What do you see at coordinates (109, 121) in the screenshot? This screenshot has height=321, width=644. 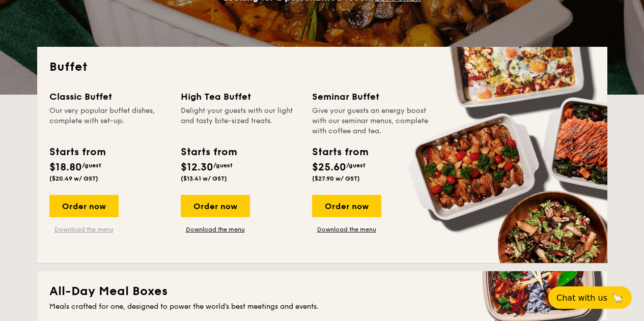 I see `div: Our very popular buffet dishes, complete with set-up.` at bounding box center [109, 121].